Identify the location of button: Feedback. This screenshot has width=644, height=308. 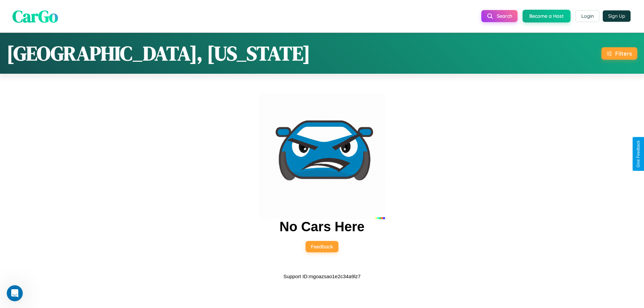
(322, 246).